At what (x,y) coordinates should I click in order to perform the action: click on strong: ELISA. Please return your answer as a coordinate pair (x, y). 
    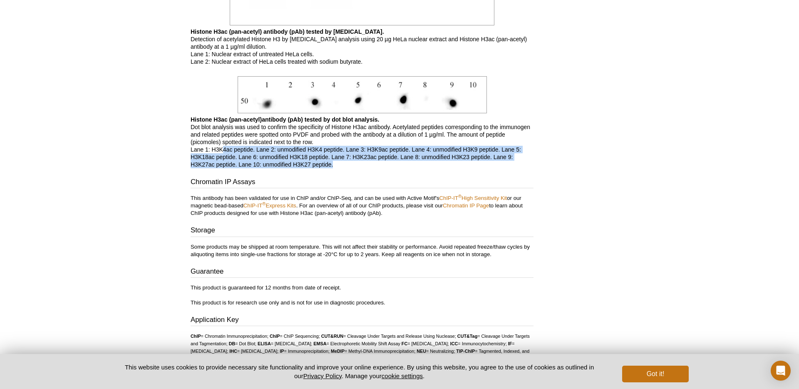
    Looking at the image, I should click on (264, 343).